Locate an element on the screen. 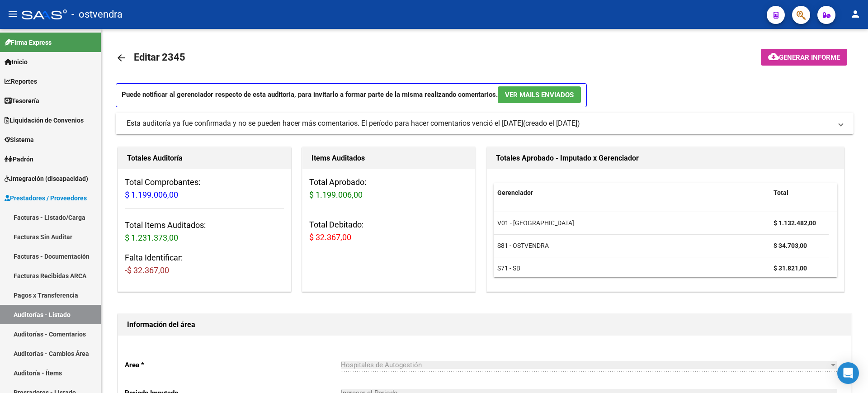  p: Area * is located at coordinates (233, 365).